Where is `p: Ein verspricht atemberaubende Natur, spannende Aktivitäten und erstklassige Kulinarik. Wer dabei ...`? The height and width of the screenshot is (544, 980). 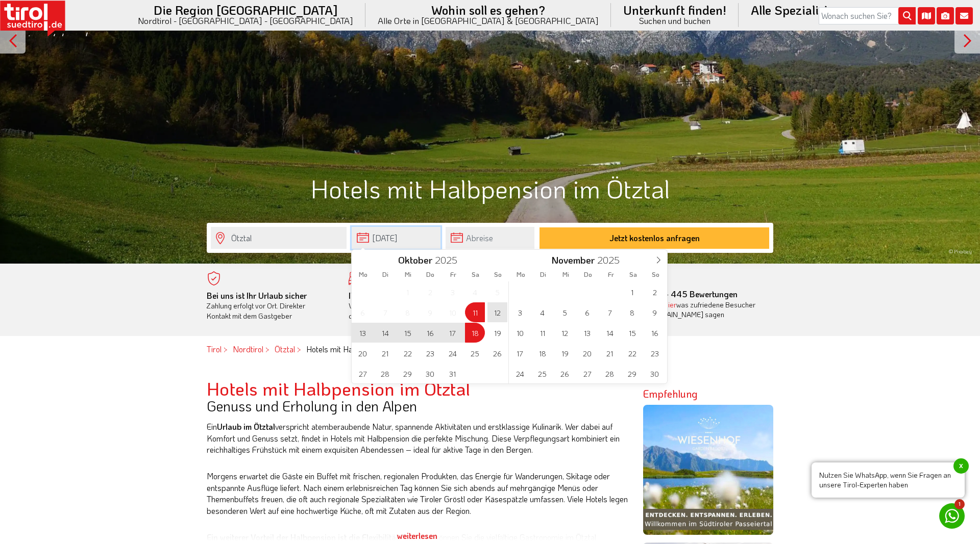
p: Ein verspricht atemberaubende Natur, spannende Aktivitäten und erstklassige Kulinarik. Wer dabei ... is located at coordinates (417, 438).